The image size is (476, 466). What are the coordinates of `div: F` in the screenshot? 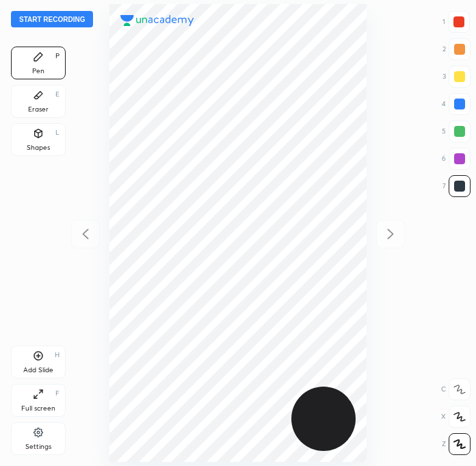 It's located at (58, 393).